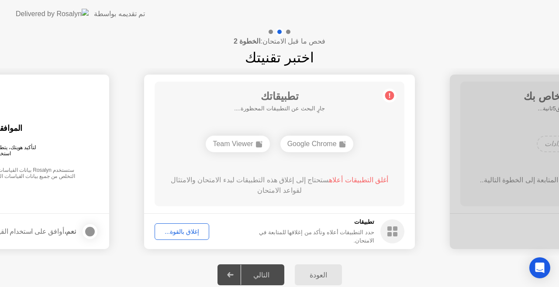  What do you see at coordinates (247, 41) in the screenshot?
I see `b: الخطوة 2` at bounding box center [247, 41].